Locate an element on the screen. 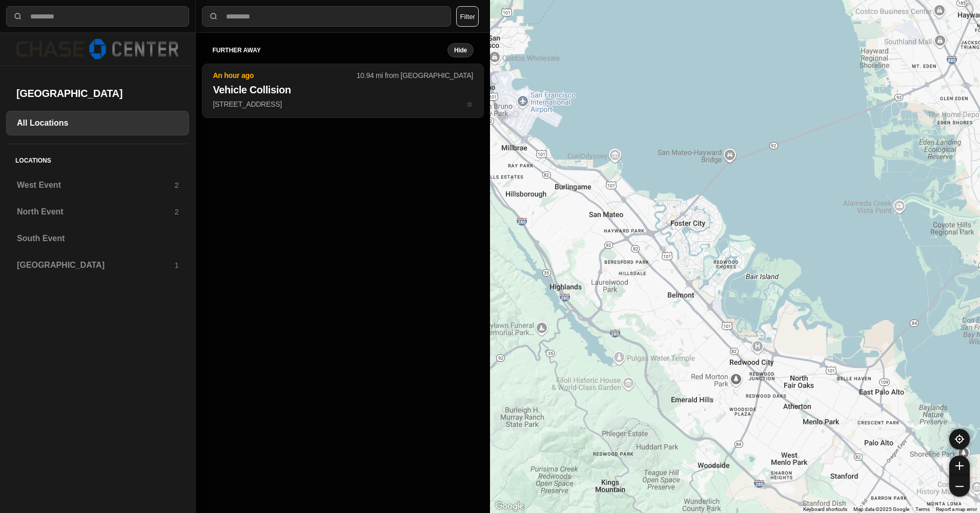 The image size is (980, 513). span: star is located at coordinates (469, 104).